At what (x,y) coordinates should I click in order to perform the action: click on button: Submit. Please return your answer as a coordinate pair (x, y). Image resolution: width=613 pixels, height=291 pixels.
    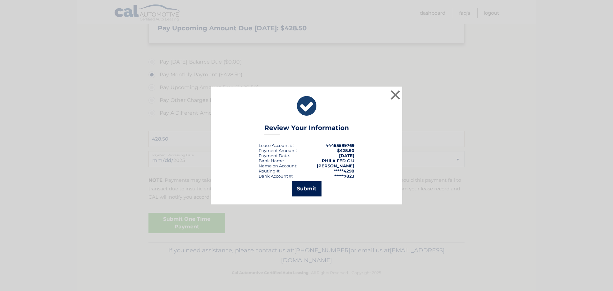
    Looking at the image, I should click on (306, 189).